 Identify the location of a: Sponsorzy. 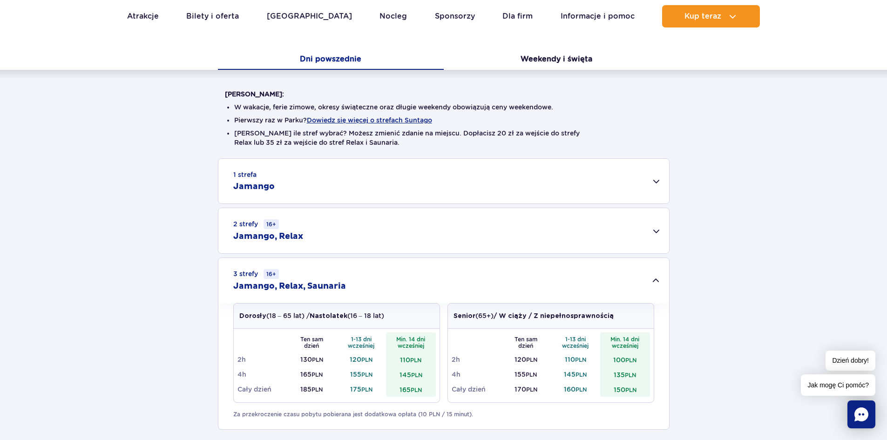
(455, 16).